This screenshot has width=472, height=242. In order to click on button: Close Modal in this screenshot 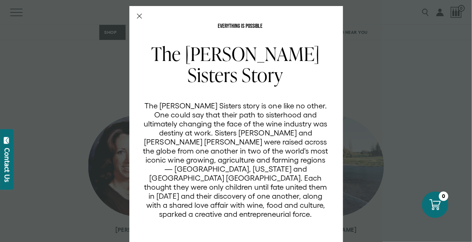, I will do `click(140, 16)`.